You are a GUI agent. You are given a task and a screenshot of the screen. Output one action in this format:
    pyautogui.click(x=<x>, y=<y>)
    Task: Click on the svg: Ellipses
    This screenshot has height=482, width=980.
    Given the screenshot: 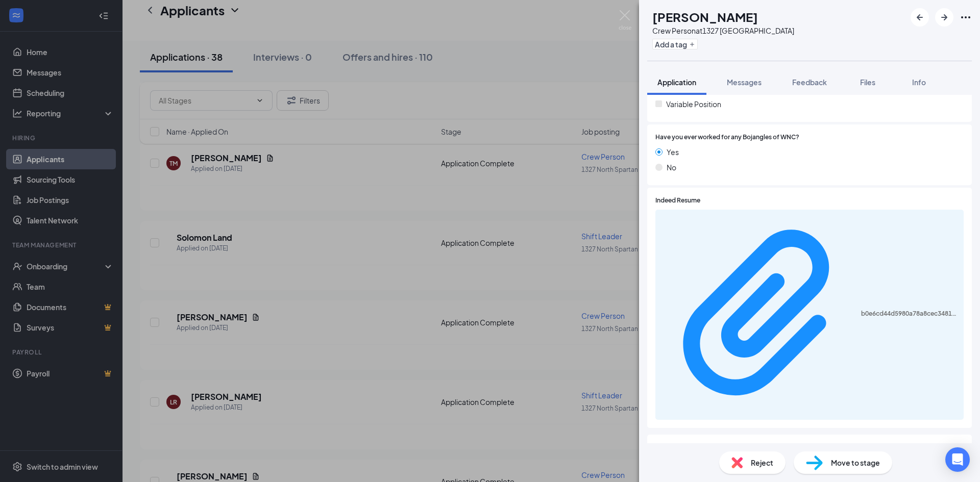 What is the action you would take?
    pyautogui.click(x=965, y=18)
    